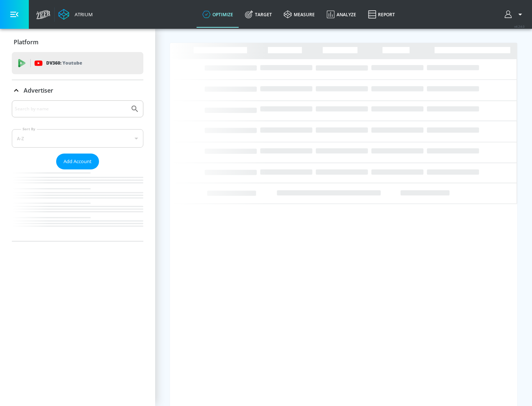 This screenshot has height=406, width=532. What do you see at coordinates (38, 91) in the screenshot?
I see `p: Advertiser` at bounding box center [38, 91].